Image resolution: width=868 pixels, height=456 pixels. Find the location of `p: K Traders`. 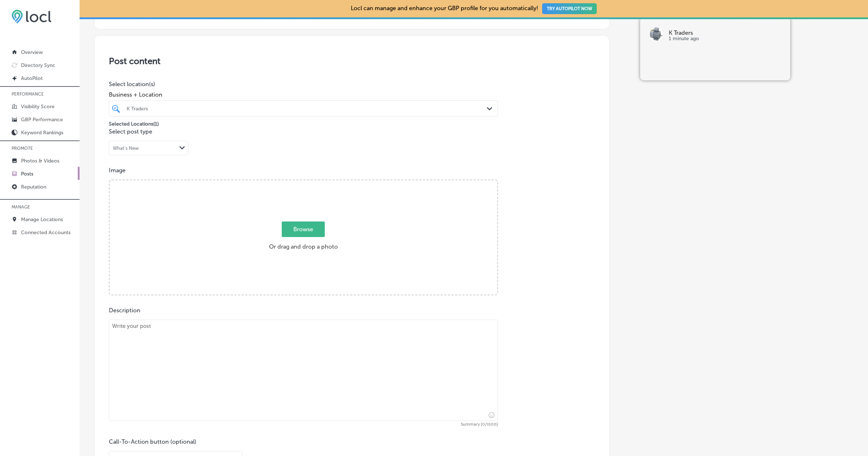

p: K Traders is located at coordinates (725, 33).